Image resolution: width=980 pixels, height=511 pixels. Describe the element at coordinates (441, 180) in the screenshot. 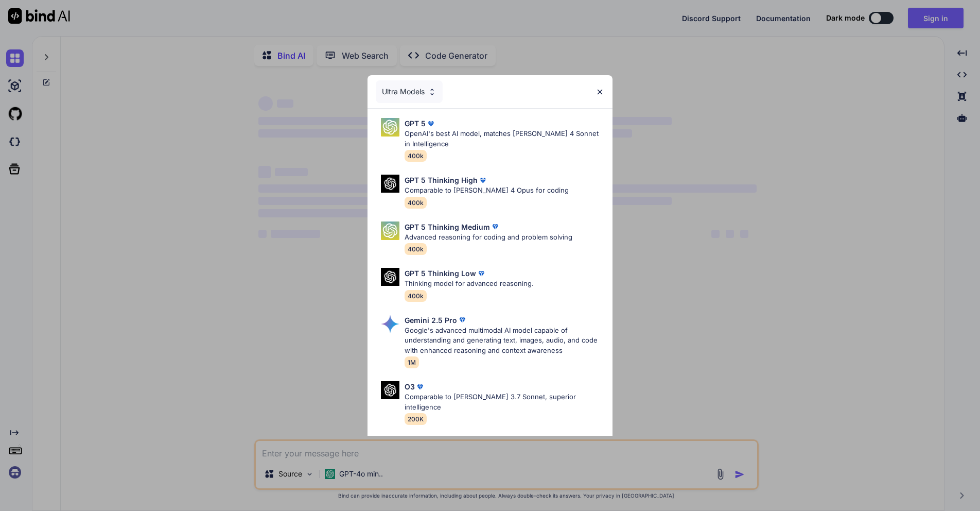

I see `p: GPT 5 Thinking High` at that location.